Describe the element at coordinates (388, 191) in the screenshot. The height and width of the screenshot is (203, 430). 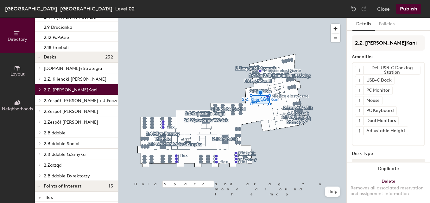
I see `div: Removes all associated reservation and assignment information` at that location.